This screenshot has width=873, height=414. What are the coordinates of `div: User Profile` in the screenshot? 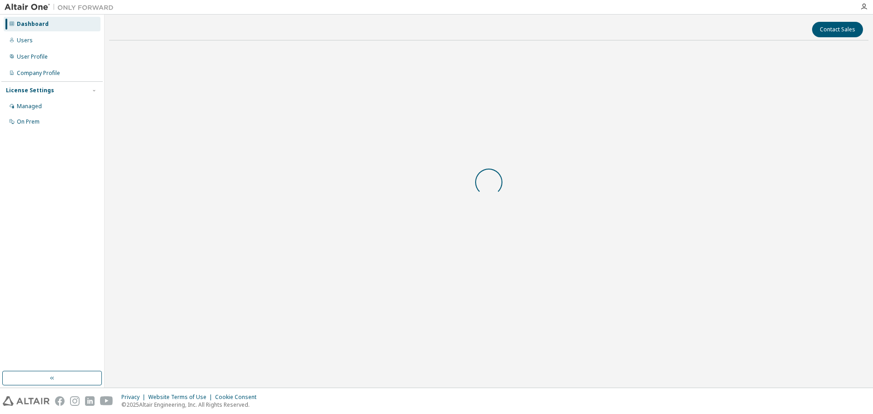 It's located at (32, 57).